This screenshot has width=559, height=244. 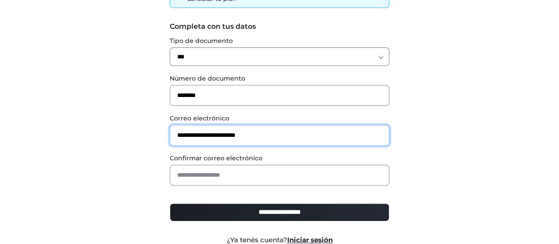 I want to click on label: Número de documento, so click(x=279, y=78).